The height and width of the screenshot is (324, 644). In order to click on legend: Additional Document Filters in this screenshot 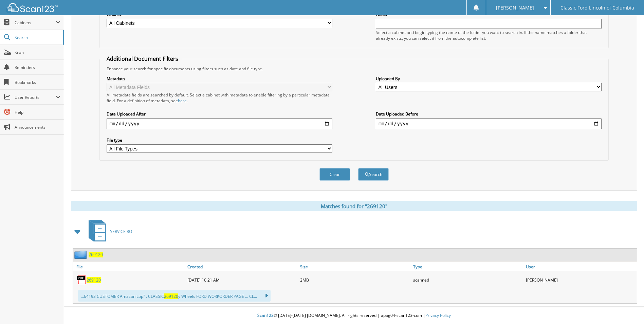, I will do `click(142, 59)`.